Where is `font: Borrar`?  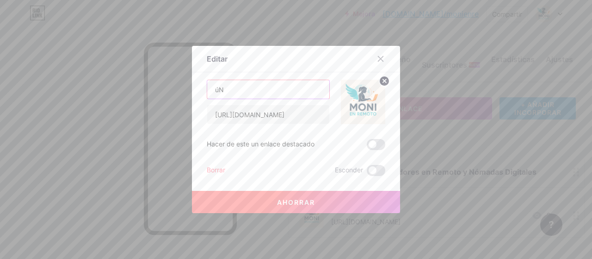
font: Borrar is located at coordinates (216, 169).